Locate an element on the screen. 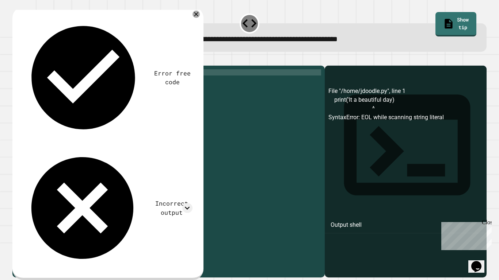 The height and width of the screenshot is (280, 499). a: Show tip is located at coordinates (456, 24).